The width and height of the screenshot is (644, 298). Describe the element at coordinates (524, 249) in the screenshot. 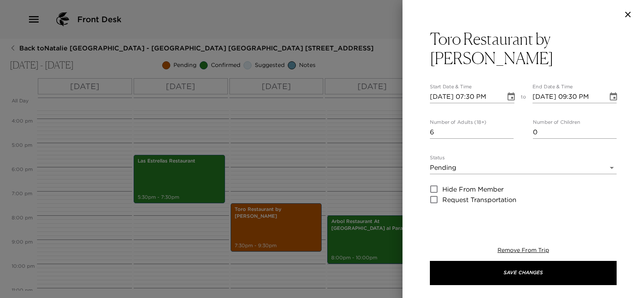

I see `span: Remove From Trip` at that location.